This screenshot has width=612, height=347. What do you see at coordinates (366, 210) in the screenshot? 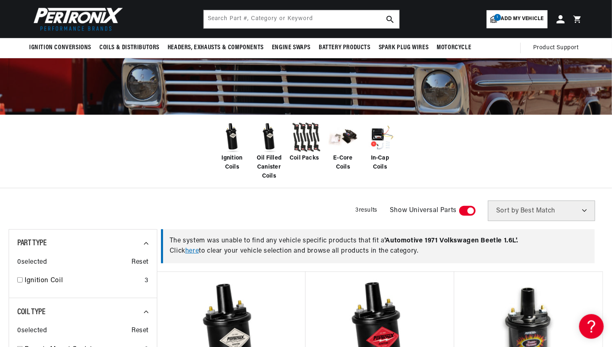
I see `span: 3 results` at bounding box center [366, 210].